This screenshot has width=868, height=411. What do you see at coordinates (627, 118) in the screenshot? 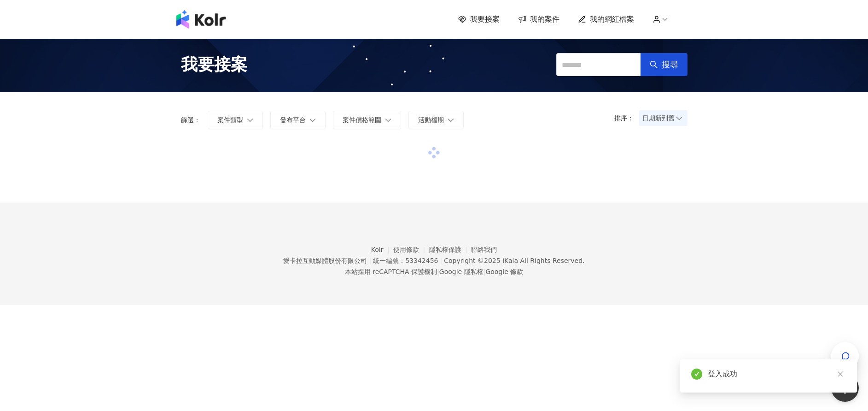
I see `p: 排序：` at bounding box center [627, 118].